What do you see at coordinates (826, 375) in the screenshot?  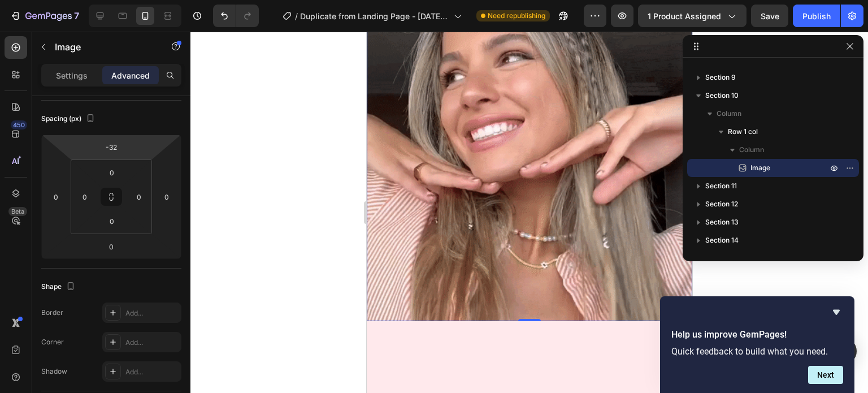 I see `button: Next question` at bounding box center [826, 375].